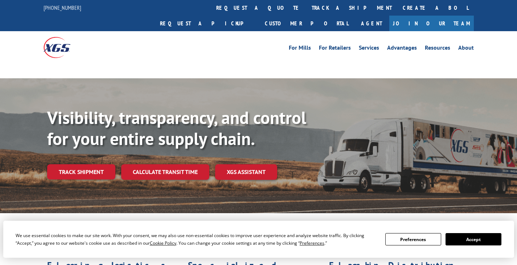  What do you see at coordinates (473, 239) in the screenshot?
I see `button: Accept` at bounding box center [473, 239].